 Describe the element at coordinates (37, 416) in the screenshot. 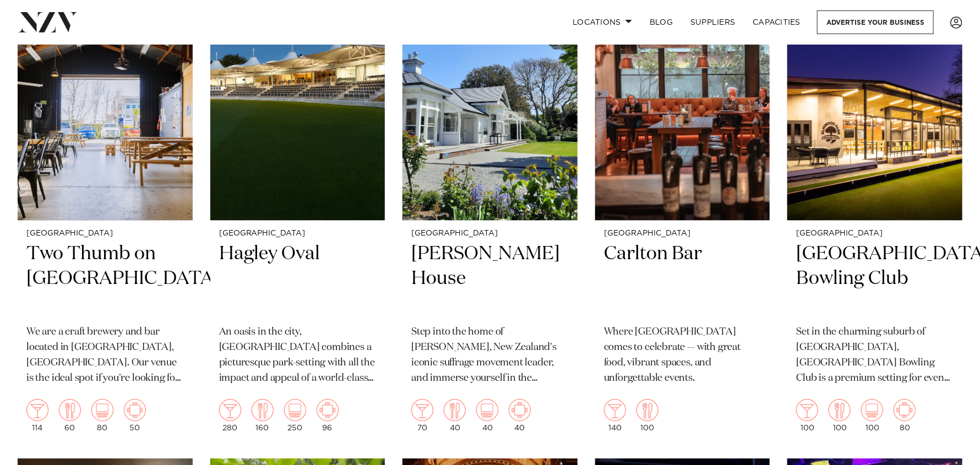

I see `div: 114` at that location.